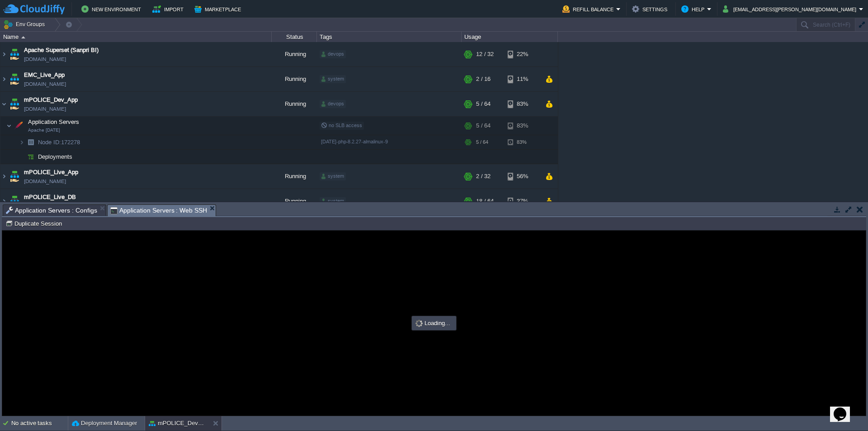 Image resolution: width=868 pixels, height=431 pixels. I want to click on button: Marketplace, so click(219, 9).